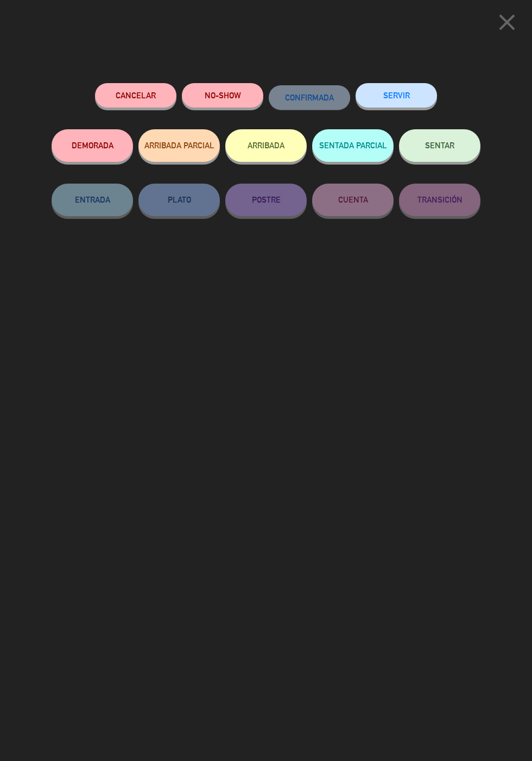 The height and width of the screenshot is (761, 532). I want to click on span: ARRIBADA PARCIAL, so click(179, 145).